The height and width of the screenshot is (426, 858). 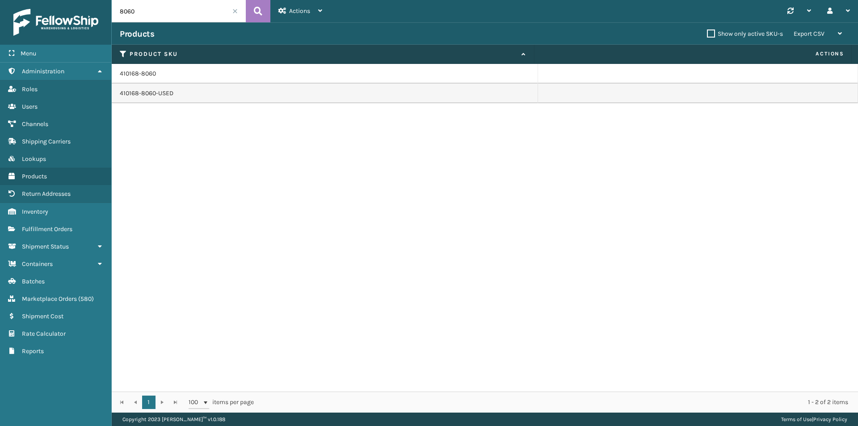 I want to click on span: items per page, so click(x=221, y=402).